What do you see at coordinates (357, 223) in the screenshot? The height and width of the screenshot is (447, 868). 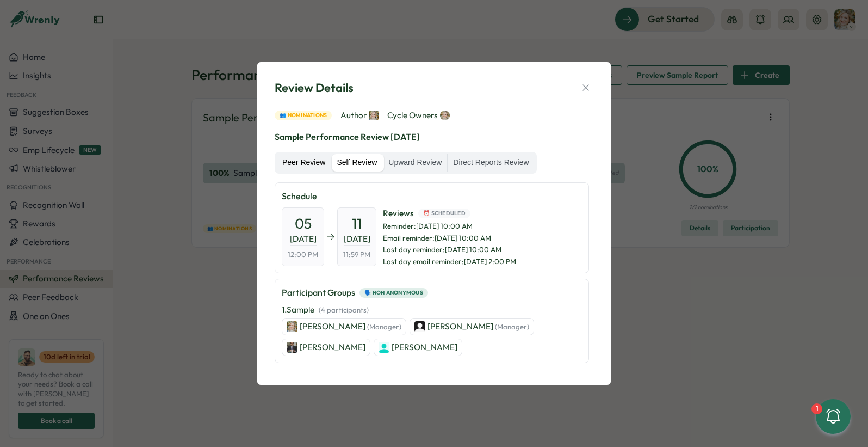 I see `span: 11` at bounding box center [357, 223].